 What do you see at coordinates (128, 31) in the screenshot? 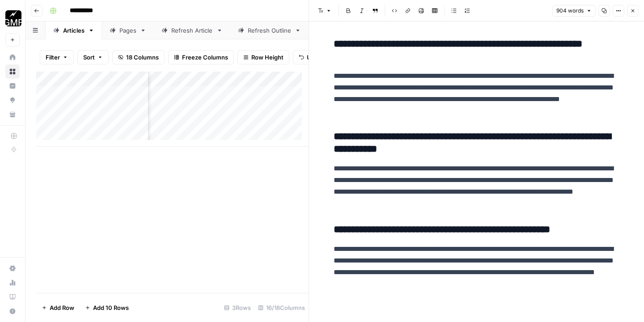
I see `div: Pages` at bounding box center [128, 31].